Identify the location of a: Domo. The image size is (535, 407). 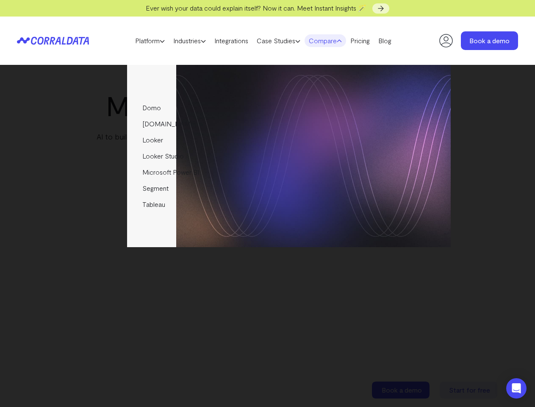
(172, 108).